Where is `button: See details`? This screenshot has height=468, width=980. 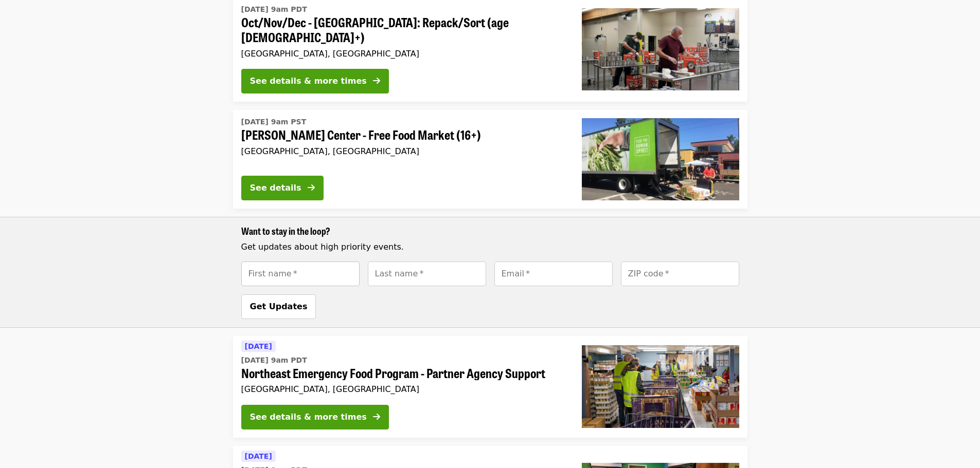
button: See details is located at coordinates (283, 188).